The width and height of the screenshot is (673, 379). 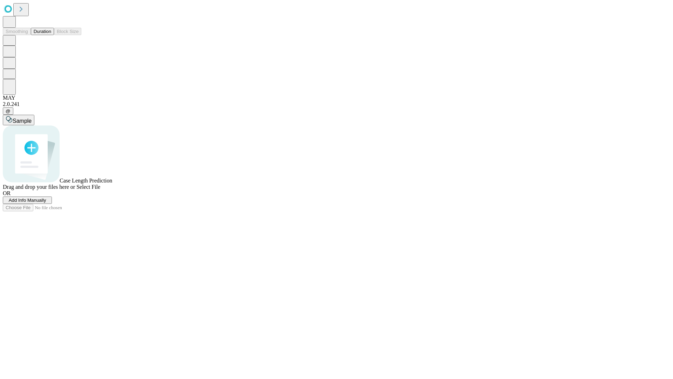 I want to click on span: Case Length Prediction, so click(x=86, y=180).